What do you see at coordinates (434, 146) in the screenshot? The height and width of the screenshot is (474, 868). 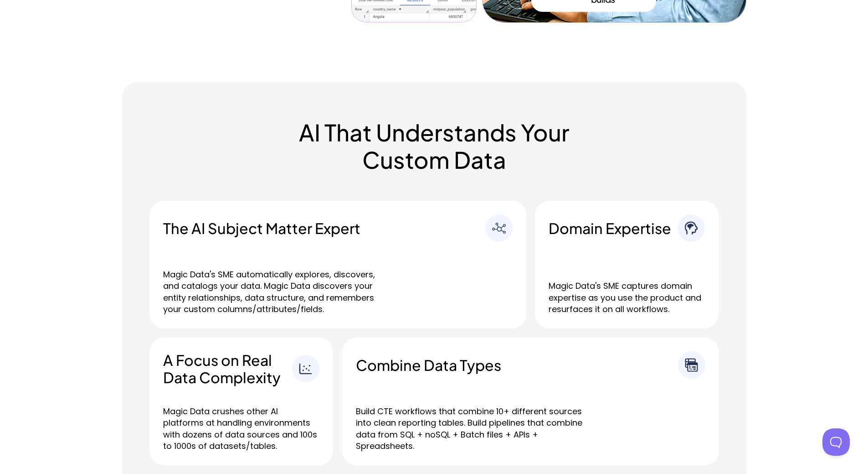 I see `h2: AI That Understands Your Custom Data` at bounding box center [434, 146].